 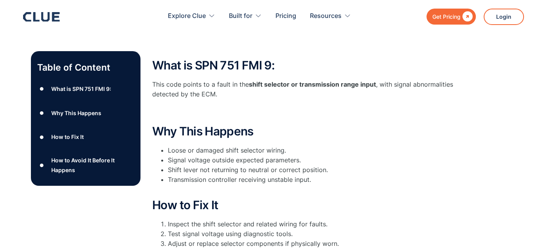 I want to click on a: Pricing, so click(x=285, y=16).